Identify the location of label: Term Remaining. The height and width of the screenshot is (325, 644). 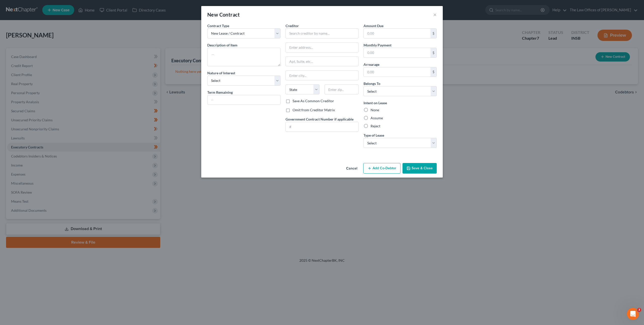
(220, 92).